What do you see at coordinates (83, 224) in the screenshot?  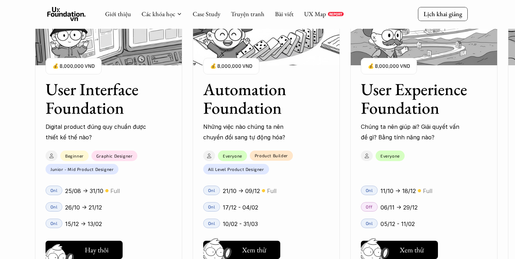 I see `p: 15/12 -> 13/02` at bounding box center [83, 224].